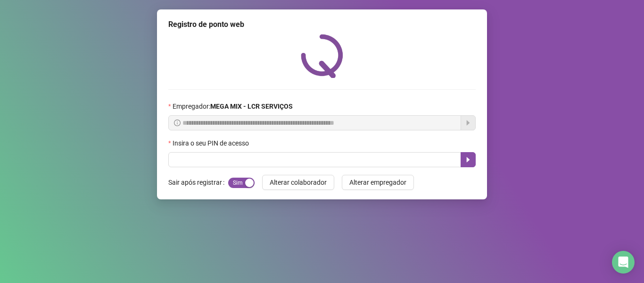  What do you see at coordinates (198, 182) in the screenshot?
I see `label: Sair após registrar` at bounding box center [198, 182].